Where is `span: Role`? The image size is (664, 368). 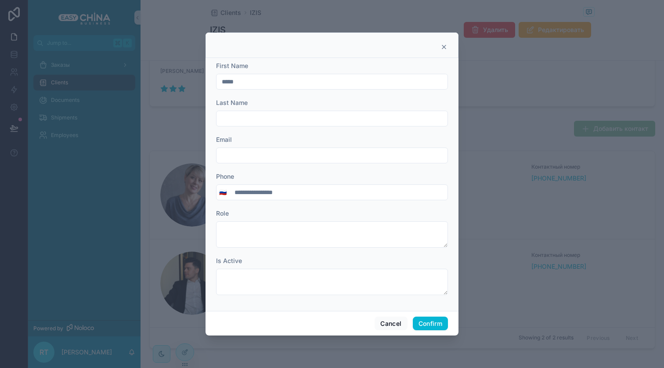 span: Role is located at coordinates (222, 213).